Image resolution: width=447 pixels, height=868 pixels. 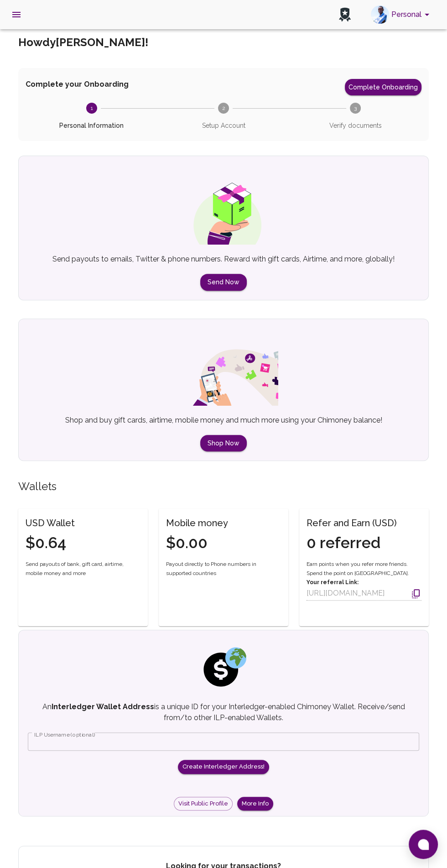 I want to click on span: Personal Information, so click(x=91, y=126).